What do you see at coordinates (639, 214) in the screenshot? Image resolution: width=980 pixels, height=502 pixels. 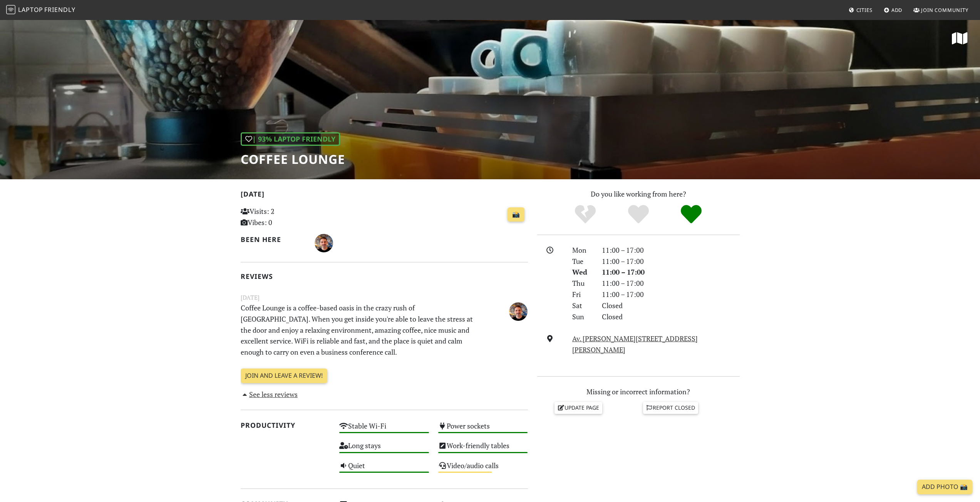 I see `div: Yes` at bounding box center [639, 214].